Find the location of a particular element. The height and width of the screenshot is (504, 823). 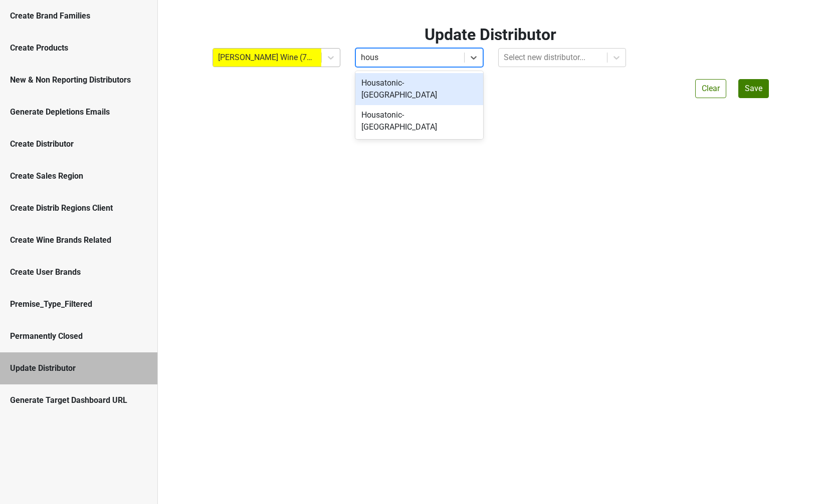

div: Create User Brands is located at coordinates (79, 272).